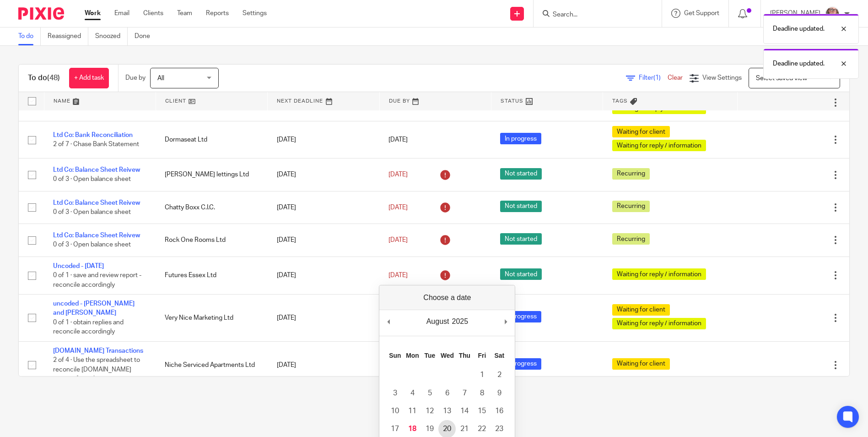 The width and height of the screenshot is (868, 437). What do you see at coordinates (41, 14) in the screenshot?
I see `img: Pixie` at bounding box center [41, 14].